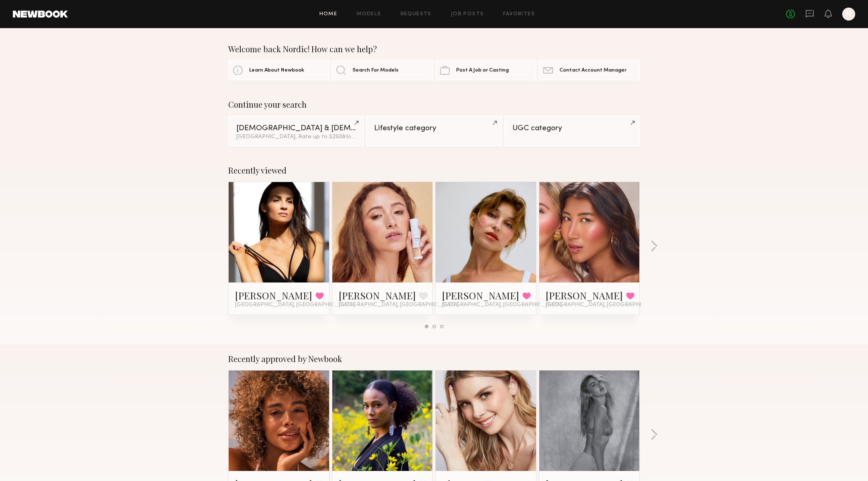 The width and height of the screenshot is (868, 481). Describe the element at coordinates (592, 70) in the screenshot. I see `span: Contact Account Manager` at that location.